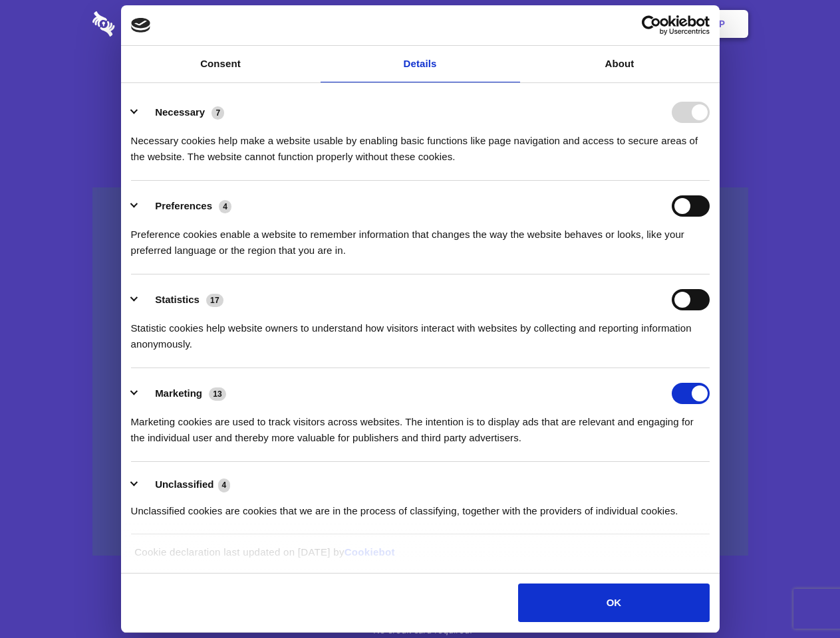  Describe the element at coordinates (420, 143) in the screenshot. I see `h4: Auto-redaction of sensitive data, encrypted data sharing and self-destructing private chats. Shar...` at that location.